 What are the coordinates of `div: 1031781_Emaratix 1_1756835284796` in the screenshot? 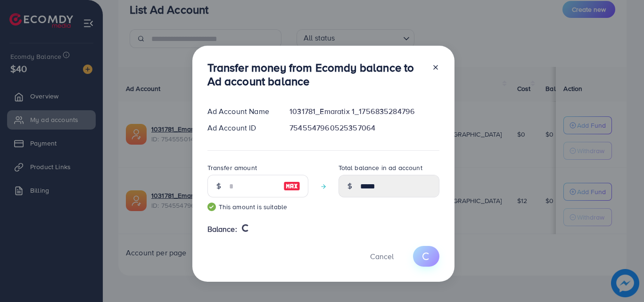 It's located at (364, 111).